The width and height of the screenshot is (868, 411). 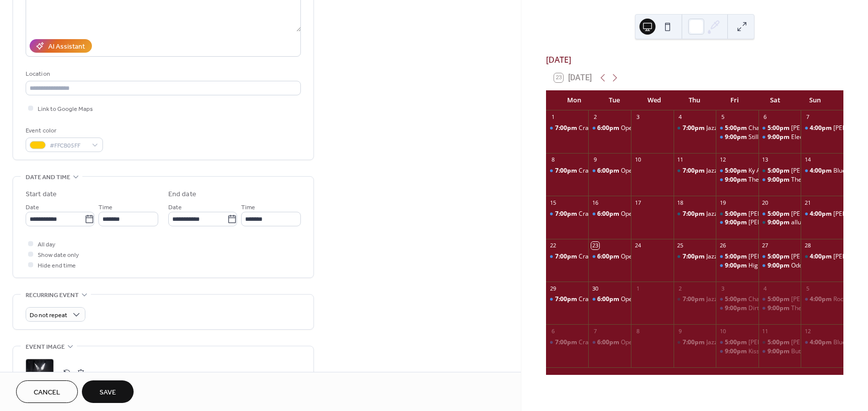 What do you see at coordinates (595, 331) in the screenshot?
I see `div: 7` at bounding box center [595, 331].